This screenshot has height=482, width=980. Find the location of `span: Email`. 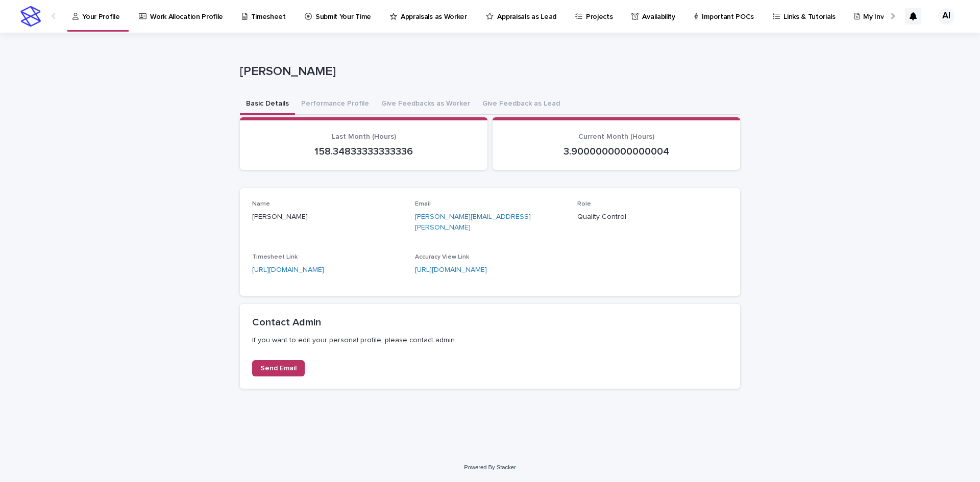

span: Email is located at coordinates (423, 205).